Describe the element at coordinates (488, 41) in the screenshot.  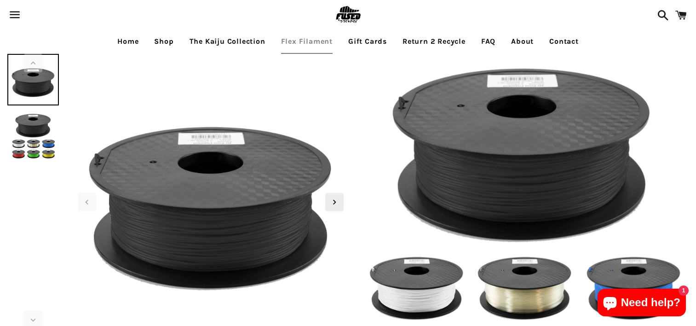
I see `a: FAQ` at that location.